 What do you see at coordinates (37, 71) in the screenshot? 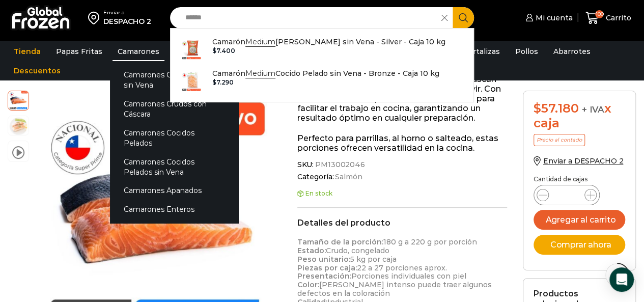
I see `a: Descuentos` at bounding box center [37, 71].